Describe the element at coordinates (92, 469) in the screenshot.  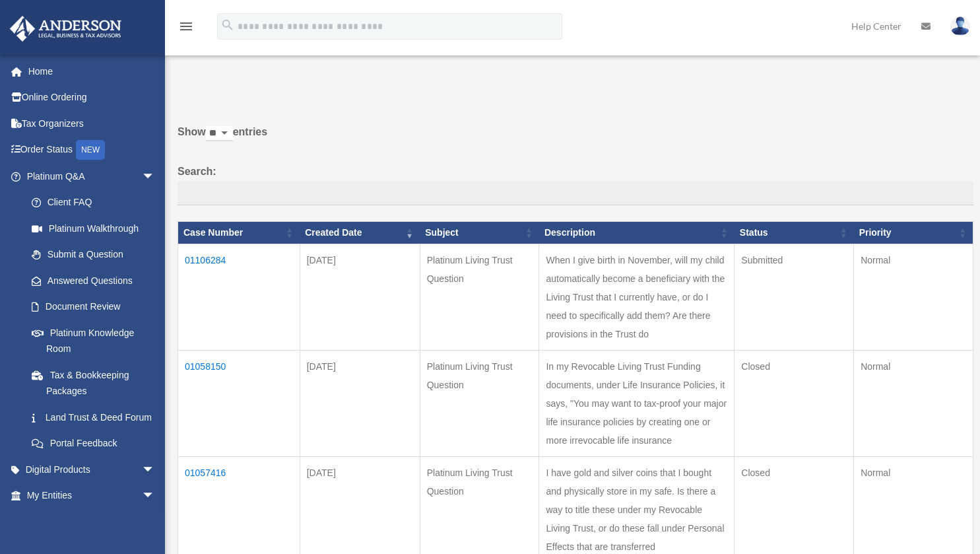
I see `a: Digital Productsarrow_drop_down` at that location.